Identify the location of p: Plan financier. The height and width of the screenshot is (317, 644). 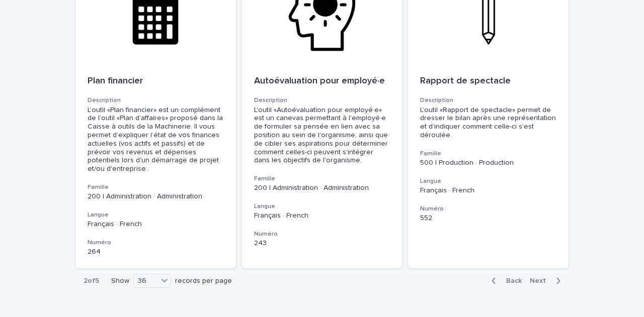
(155, 82).